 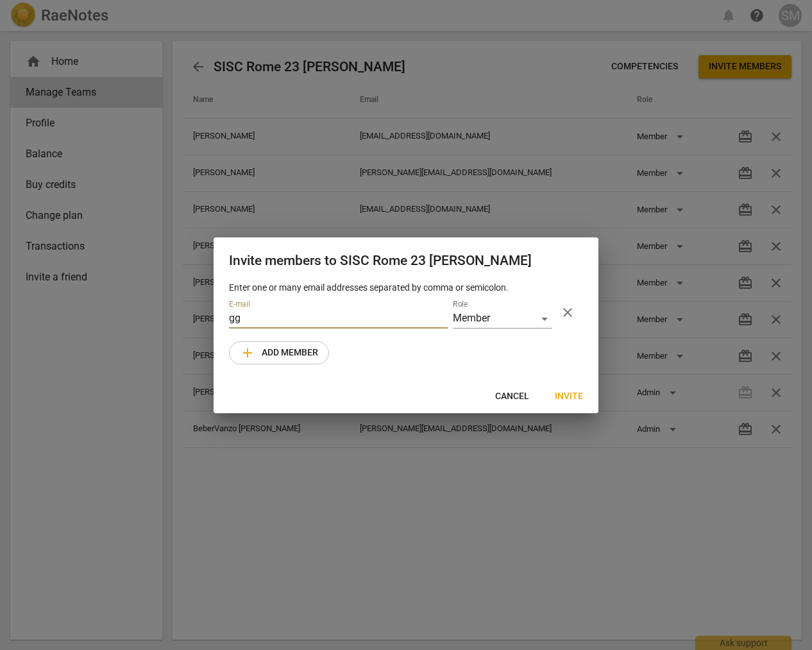 I want to click on span: close, so click(x=568, y=312).